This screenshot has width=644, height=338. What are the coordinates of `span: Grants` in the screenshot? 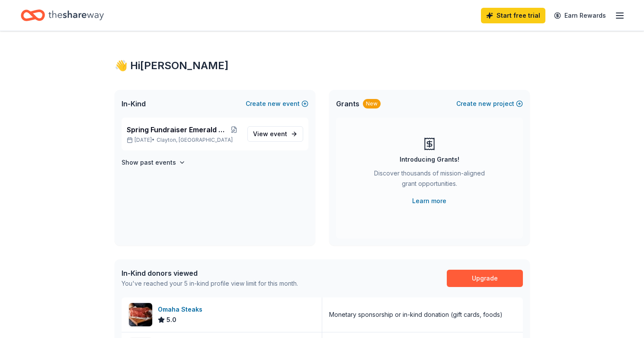 It's located at (348, 104).